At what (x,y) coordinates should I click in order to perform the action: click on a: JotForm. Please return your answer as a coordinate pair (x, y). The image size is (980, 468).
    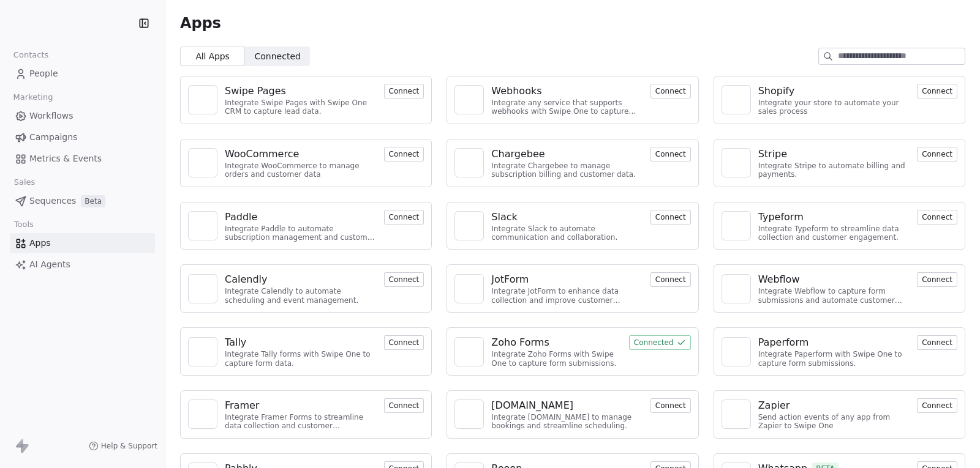
    Looking at the image, I should click on (567, 280).